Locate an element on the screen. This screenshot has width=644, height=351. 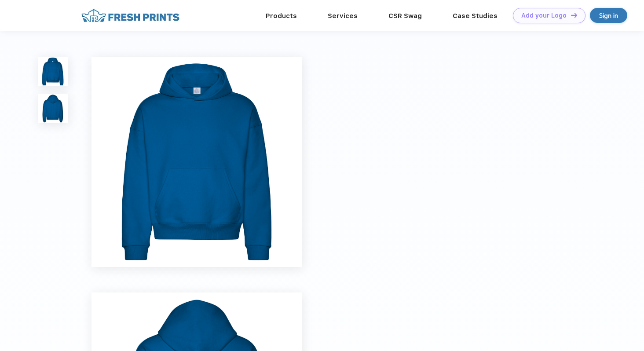
img: DT is located at coordinates (574, 15).